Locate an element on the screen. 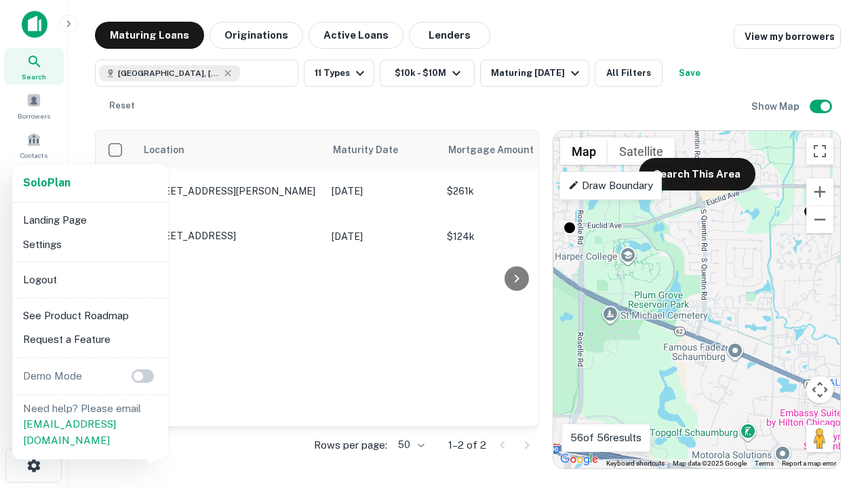 The width and height of the screenshot is (868, 488). p: Demo Mode is located at coordinates (52, 376).